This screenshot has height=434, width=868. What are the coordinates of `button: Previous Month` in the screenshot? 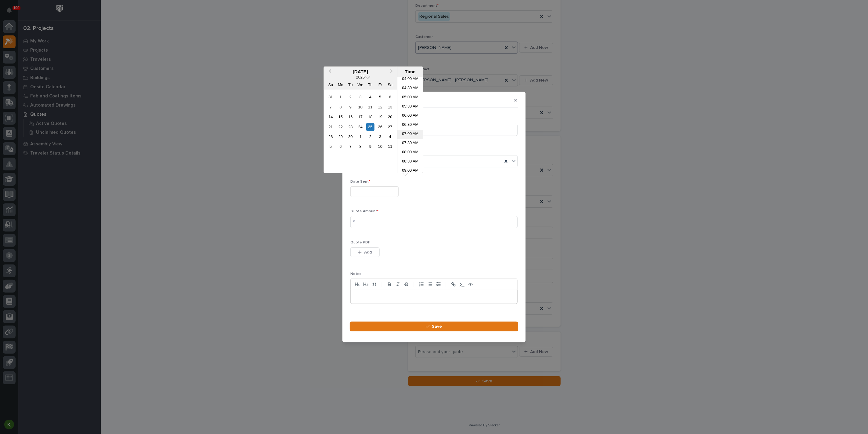 It's located at (329, 72).